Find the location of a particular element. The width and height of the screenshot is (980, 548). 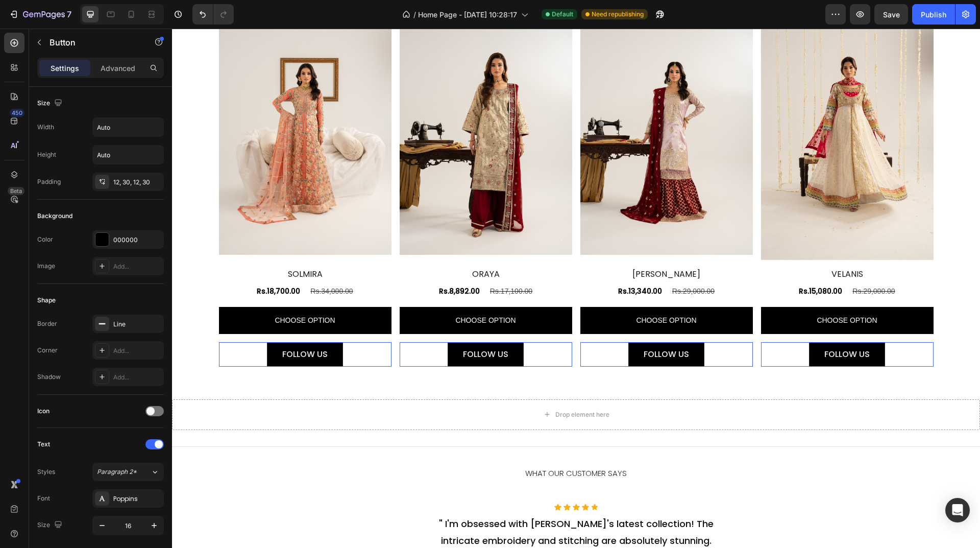

button: Save is located at coordinates (891, 14).